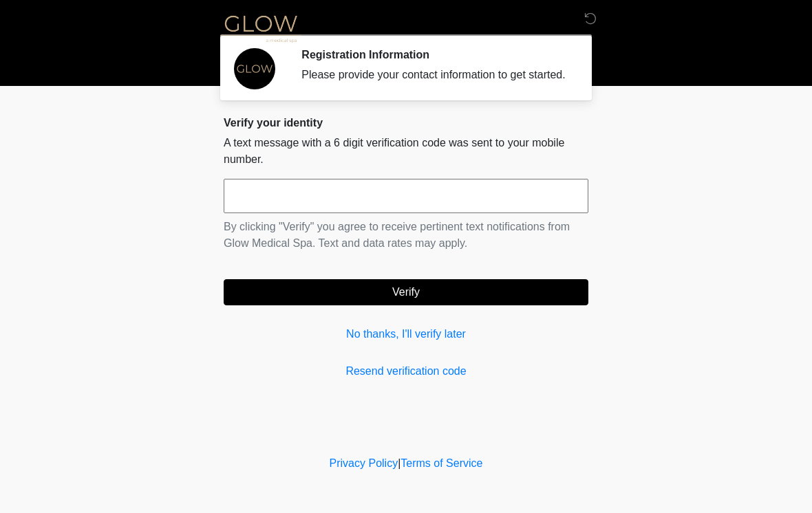  What do you see at coordinates (406, 371) in the screenshot?
I see `a: Resend verification code` at bounding box center [406, 371].